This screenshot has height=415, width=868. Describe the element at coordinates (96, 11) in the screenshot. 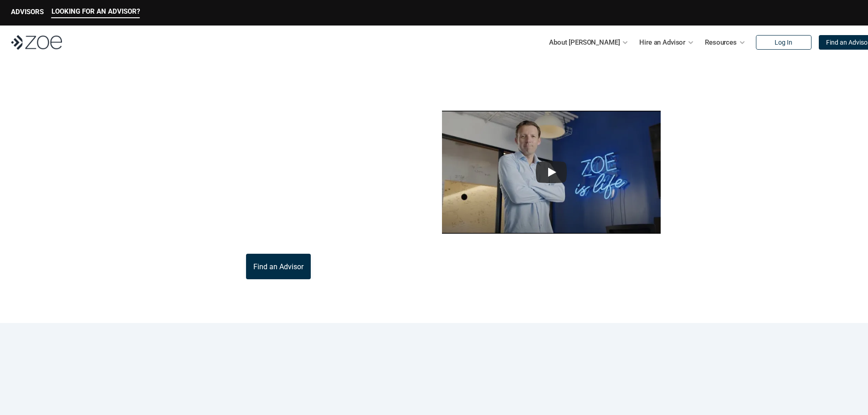

I see `p: LOOKING FOR AN ADVISOR?` at that location.